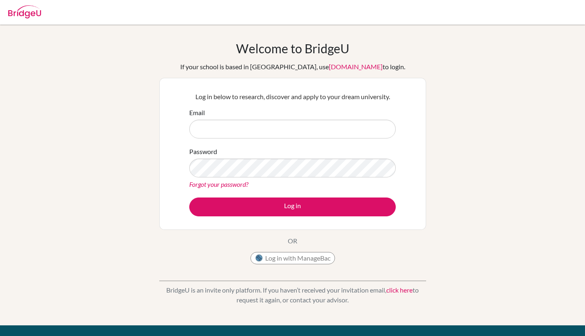  I want to click on a: click here, so click(399, 290).